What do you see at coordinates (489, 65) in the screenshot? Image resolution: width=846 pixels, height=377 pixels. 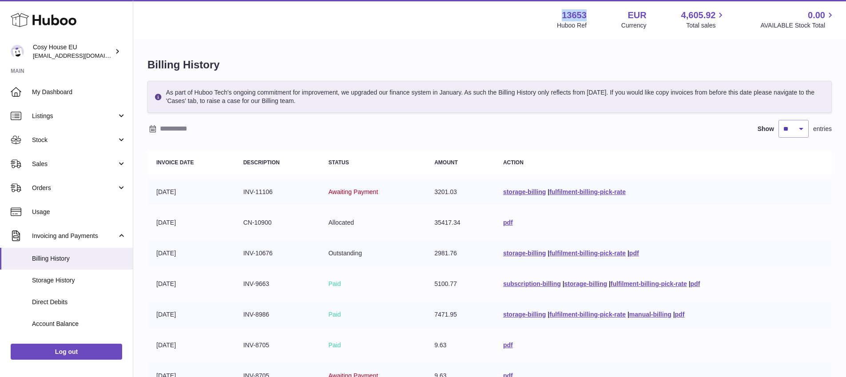 I see `h1: Billing History` at bounding box center [489, 65].